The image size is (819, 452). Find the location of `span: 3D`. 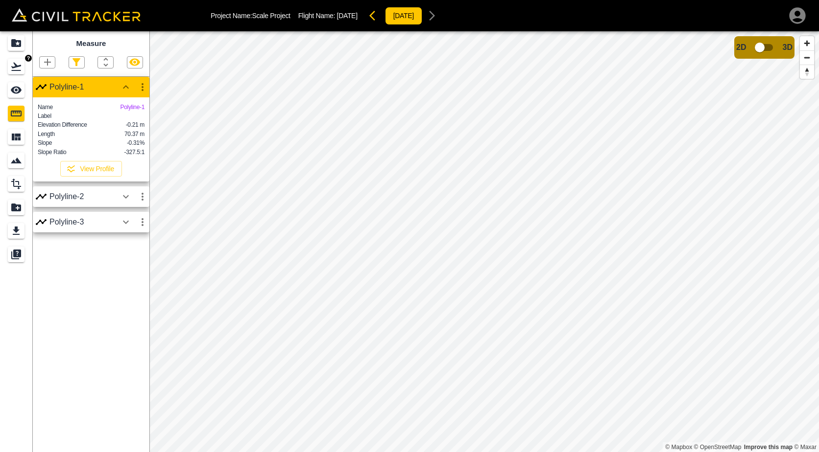

span: 3D is located at coordinates (787, 47).